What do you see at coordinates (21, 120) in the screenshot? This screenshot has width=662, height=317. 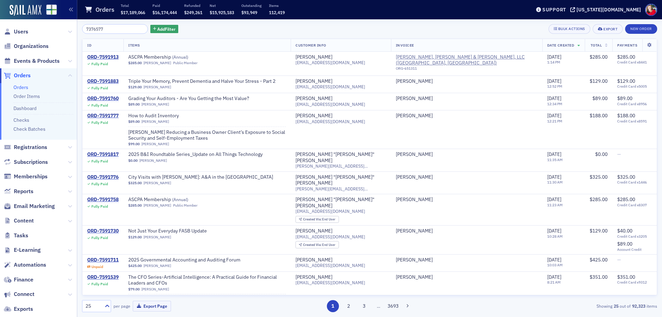 I see `a: Checks` at bounding box center [21, 120].